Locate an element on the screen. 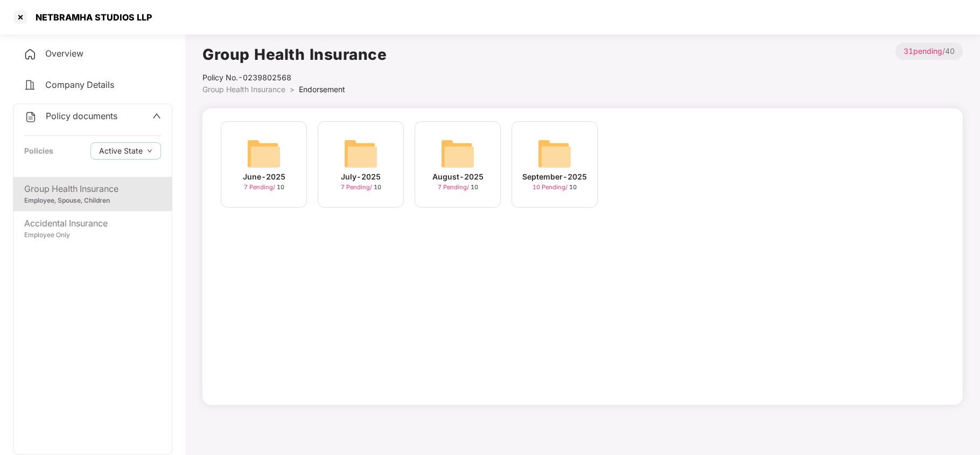  div: Policy No.- 0239802568 is located at coordinates (295, 78).